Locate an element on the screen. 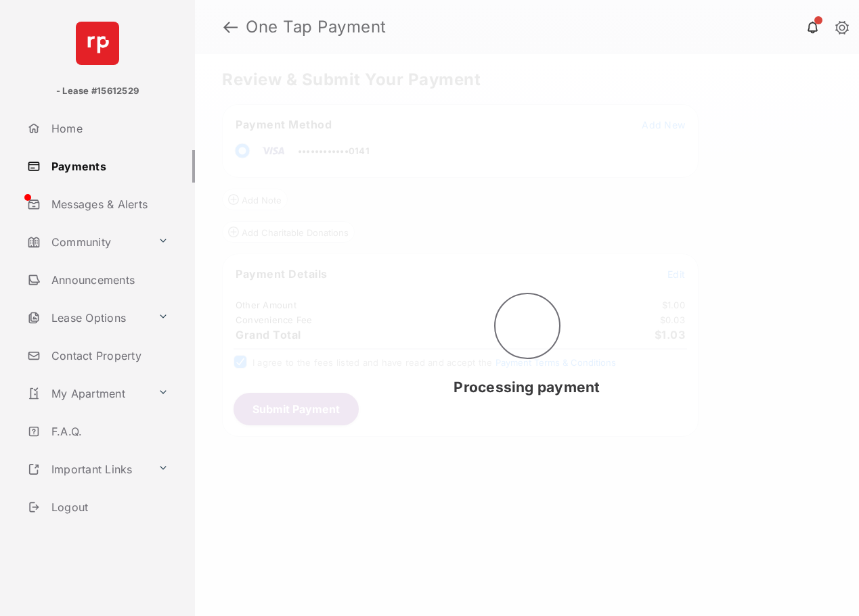 The height and width of the screenshot is (616, 859). a: My Apartment is located at coordinates (86, 393).